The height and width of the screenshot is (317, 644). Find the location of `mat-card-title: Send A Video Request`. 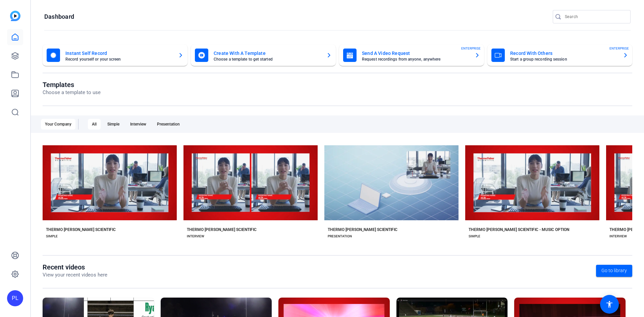

mat-card-title: Send A Video Request is located at coordinates (415, 53).